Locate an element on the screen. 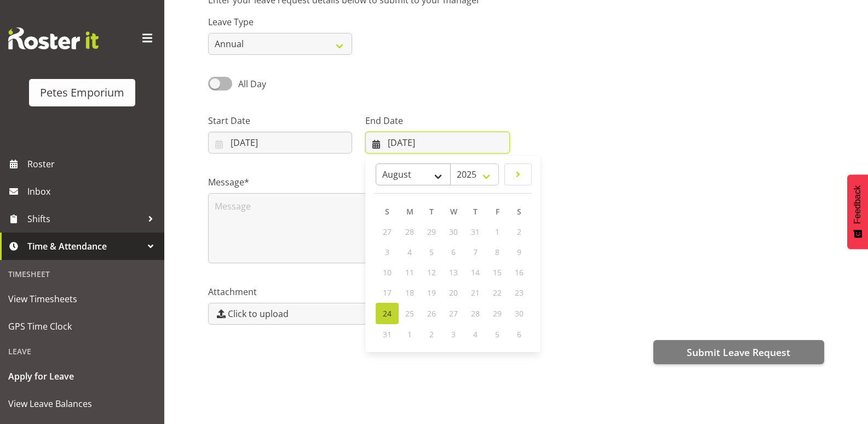 The height and width of the screenshot is (424, 868). span: 14 is located at coordinates (476, 272).